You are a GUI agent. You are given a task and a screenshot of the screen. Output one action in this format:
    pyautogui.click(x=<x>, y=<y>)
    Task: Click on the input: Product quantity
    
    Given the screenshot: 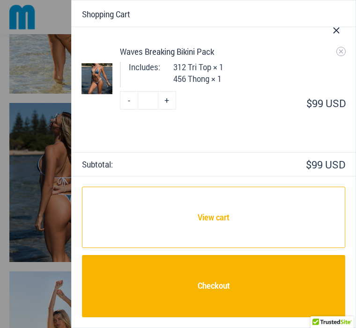 What is the action you would take?
    pyautogui.click(x=147, y=100)
    